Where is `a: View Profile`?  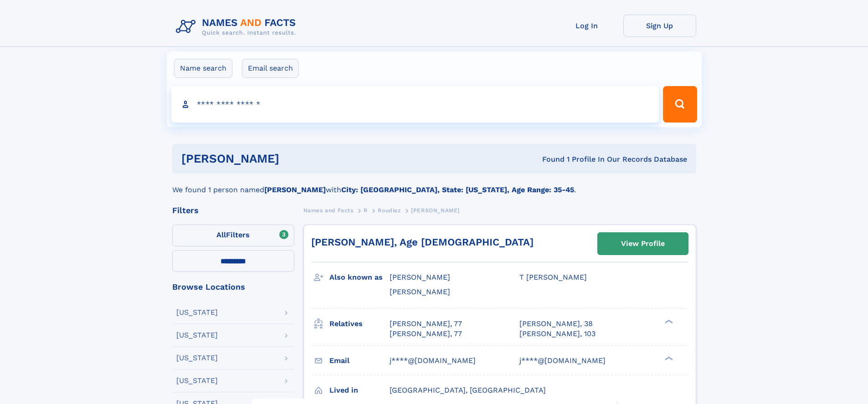
a: View Profile is located at coordinates (643, 244).